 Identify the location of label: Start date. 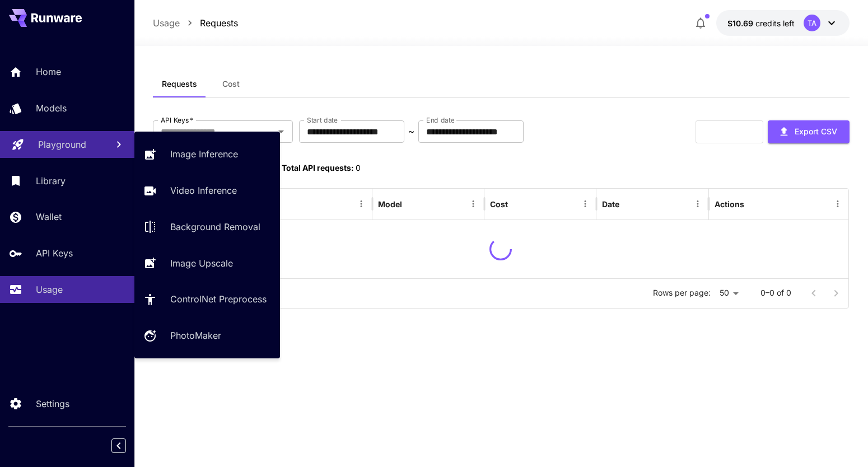
(322, 120).